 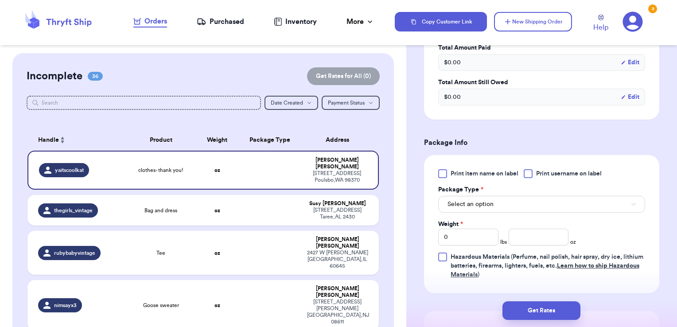 What do you see at coordinates (480, 257) in the screenshot?
I see `span: Hazardous Materials` at bounding box center [480, 257].